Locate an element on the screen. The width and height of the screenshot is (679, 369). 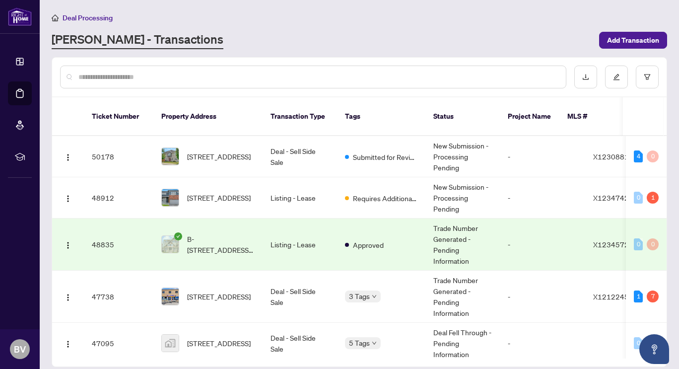
td: Deal Fell Through - Pending Information is located at coordinates (462, 343).